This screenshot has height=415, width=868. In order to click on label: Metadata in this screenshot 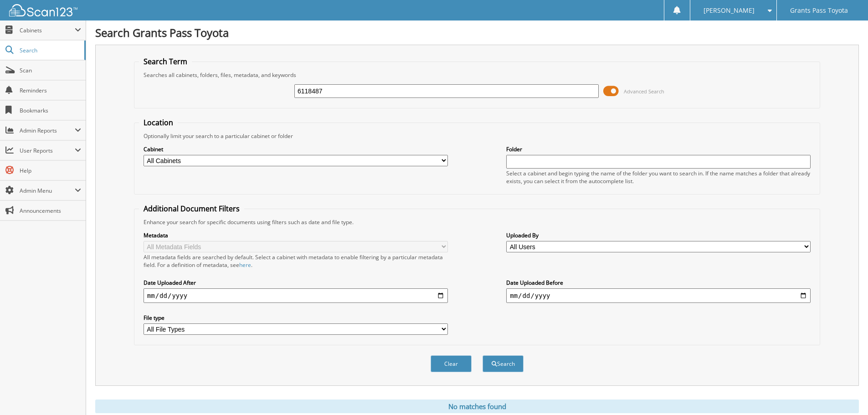, I will do `click(296, 235)`.